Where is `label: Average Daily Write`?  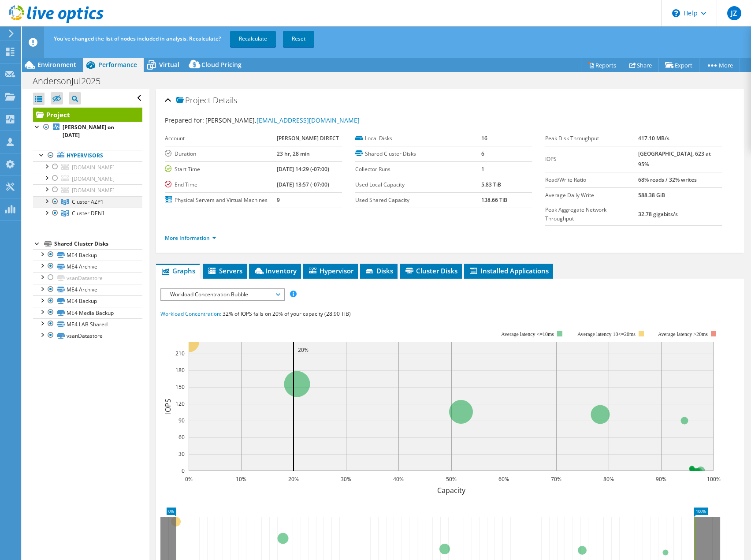
label: Average Daily Write is located at coordinates (592, 195).